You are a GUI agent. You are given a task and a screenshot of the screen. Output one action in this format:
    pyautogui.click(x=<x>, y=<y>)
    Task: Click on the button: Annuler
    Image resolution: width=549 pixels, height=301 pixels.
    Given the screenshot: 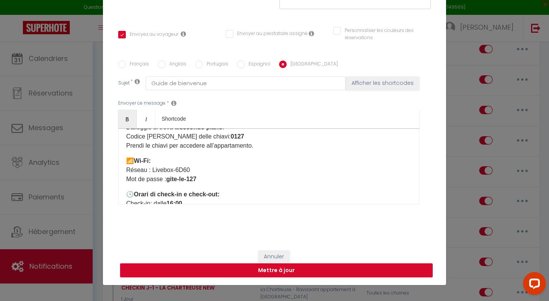 What is the action you would take?
    pyautogui.click(x=274, y=257)
    